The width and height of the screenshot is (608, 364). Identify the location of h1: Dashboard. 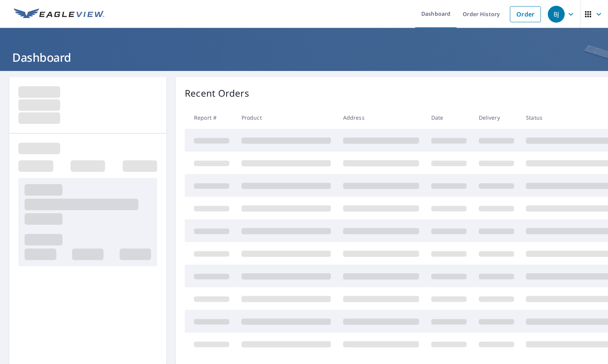
(304, 57).